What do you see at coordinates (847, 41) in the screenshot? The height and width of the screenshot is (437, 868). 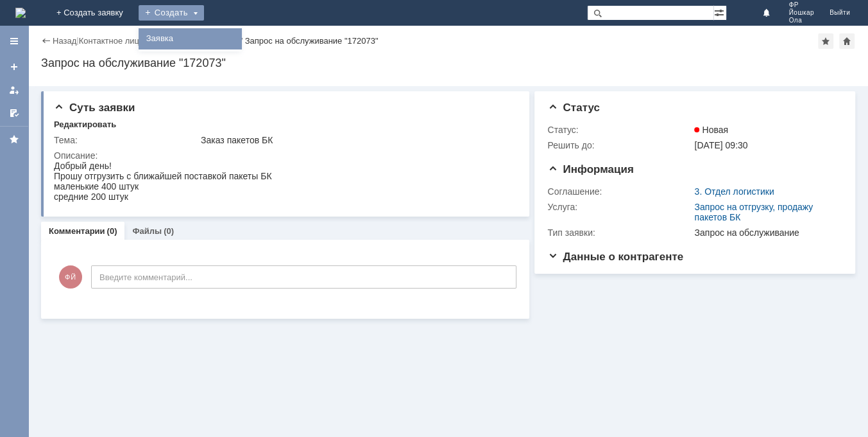 I see `div: Сделать домашней страницей` at bounding box center [847, 41].